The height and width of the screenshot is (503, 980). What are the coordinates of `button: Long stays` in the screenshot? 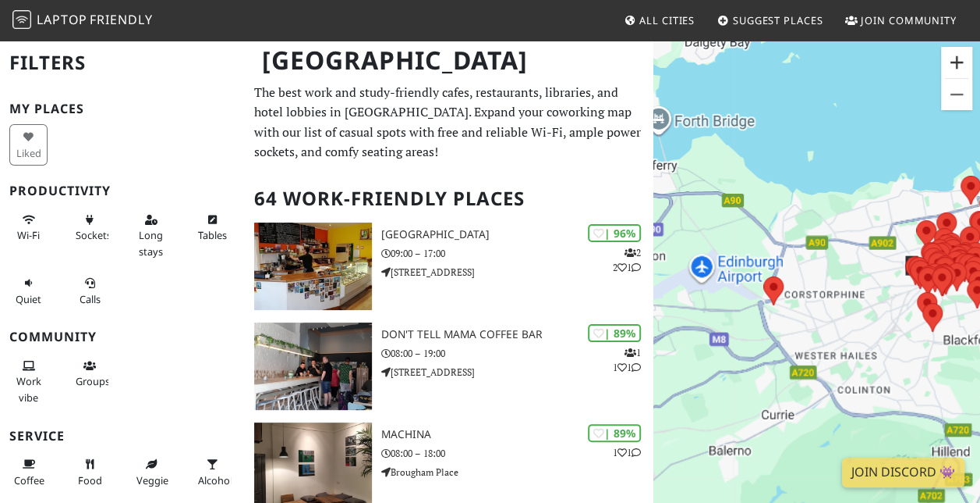 It's located at (150, 235).